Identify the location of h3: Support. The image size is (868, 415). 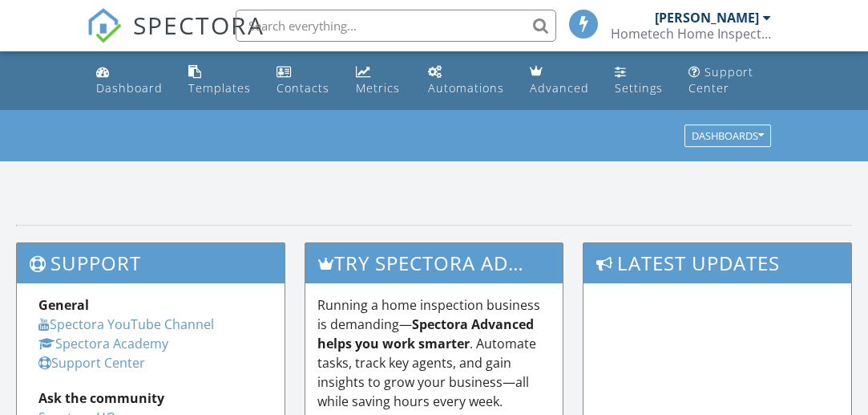
(150, 262).